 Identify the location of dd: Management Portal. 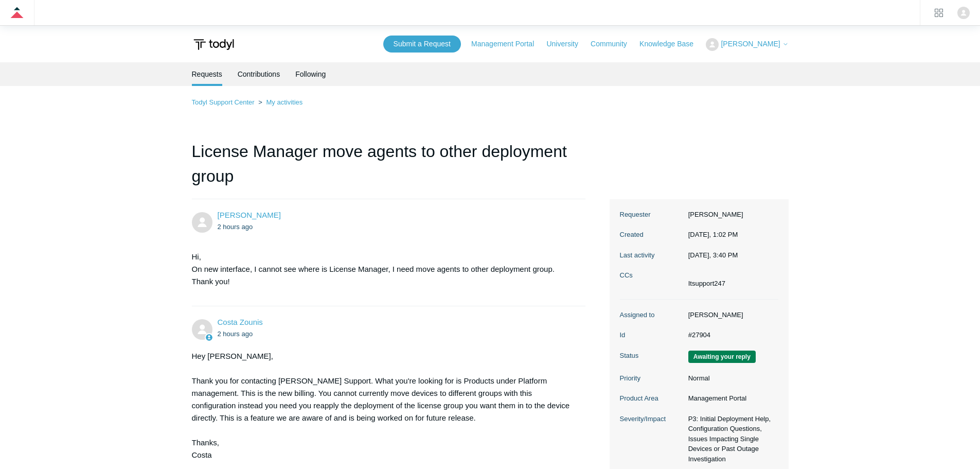
(731, 398).